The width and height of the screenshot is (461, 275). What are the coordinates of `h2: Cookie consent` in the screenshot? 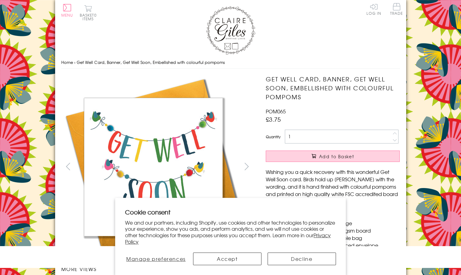 It's located at (230, 212).